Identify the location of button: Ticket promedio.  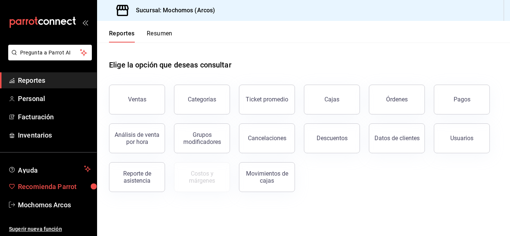
(267, 100).